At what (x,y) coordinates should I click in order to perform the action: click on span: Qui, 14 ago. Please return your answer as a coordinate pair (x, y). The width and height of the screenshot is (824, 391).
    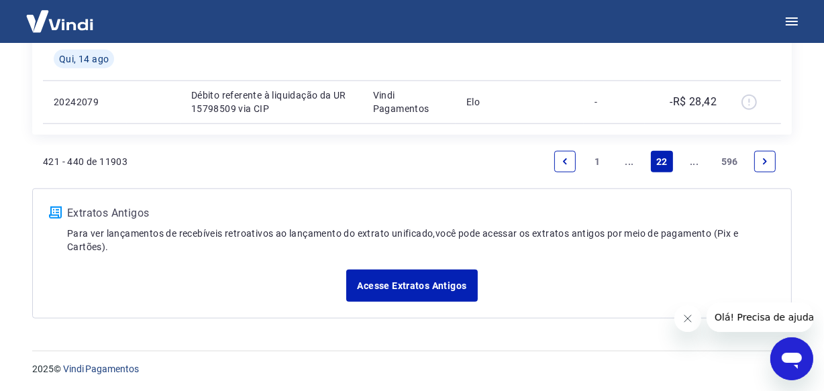
    Looking at the image, I should click on (84, 59).